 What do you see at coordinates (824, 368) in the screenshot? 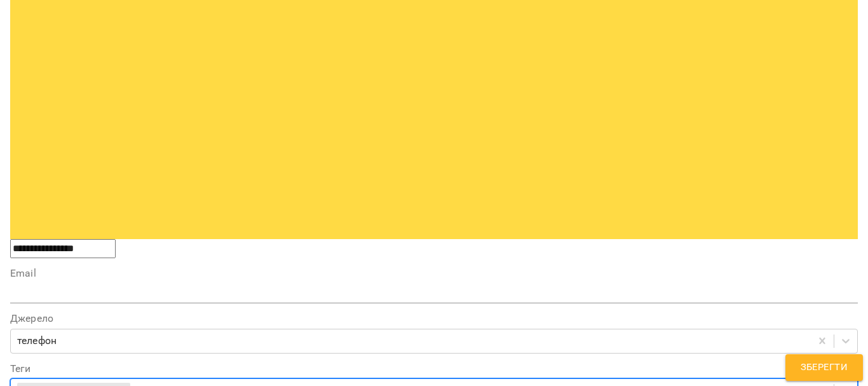
I see `button: Зберегти` at bounding box center [824, 368].